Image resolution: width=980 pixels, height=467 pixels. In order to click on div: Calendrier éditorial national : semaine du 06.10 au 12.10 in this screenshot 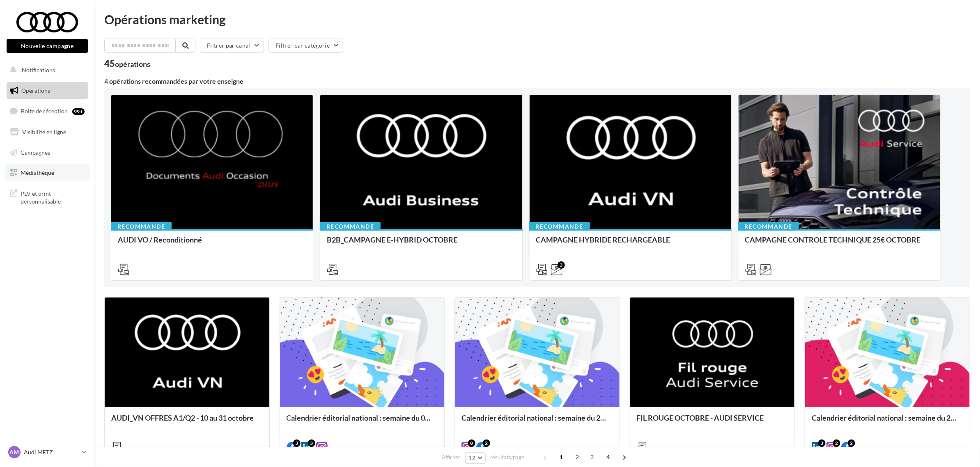, I will do `click(362, 422)`.